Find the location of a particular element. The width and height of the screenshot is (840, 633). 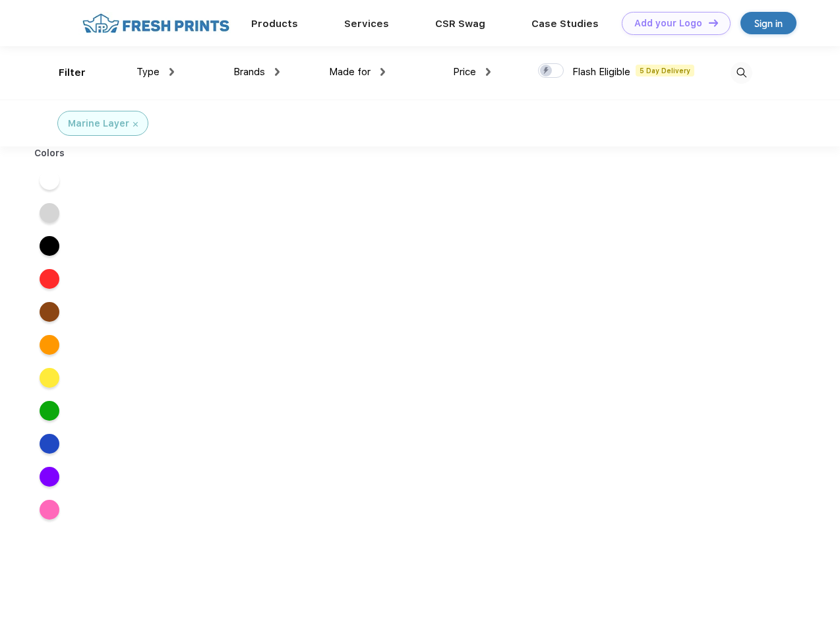

div: Filter is located at coordinates (72, 72).